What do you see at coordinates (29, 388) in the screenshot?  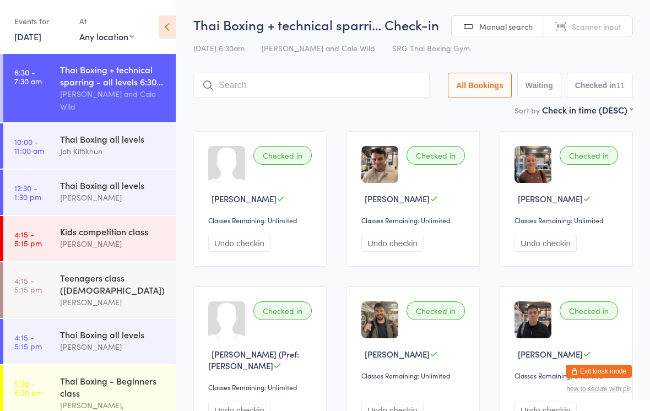 I see `time: 5:30 - 6:30 pm` at bounding box center [29, 388].